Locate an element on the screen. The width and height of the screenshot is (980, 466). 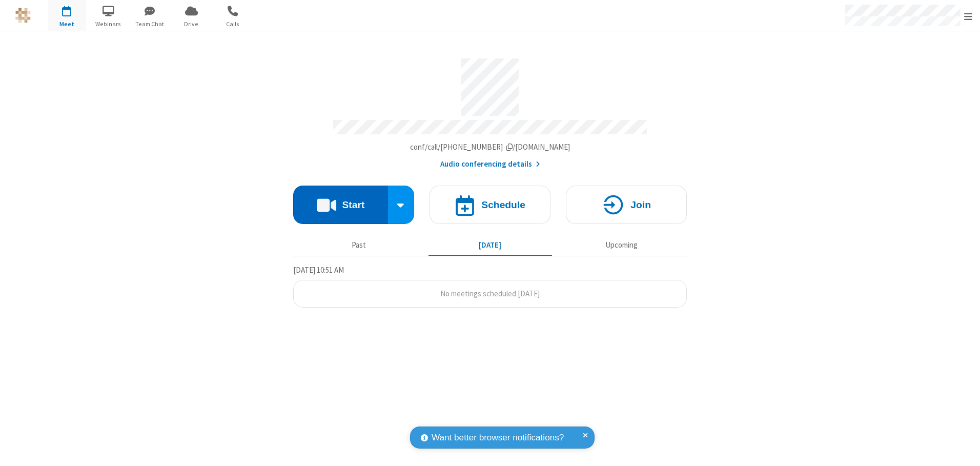
h4: Schedule is located at coordinates (503, 205).